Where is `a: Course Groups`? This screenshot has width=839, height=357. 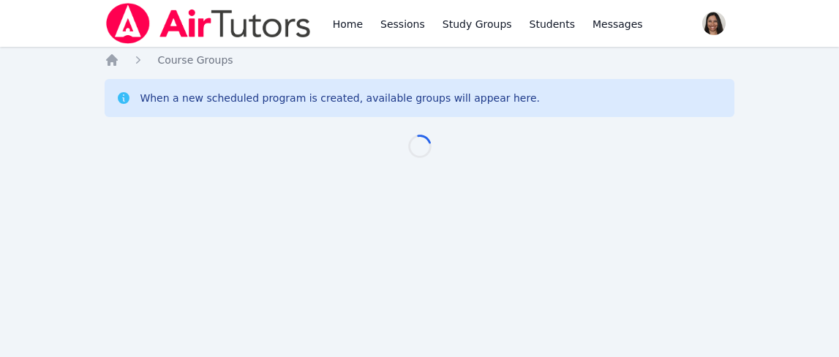 a: Course Groups is located at coordinates (195, 60).